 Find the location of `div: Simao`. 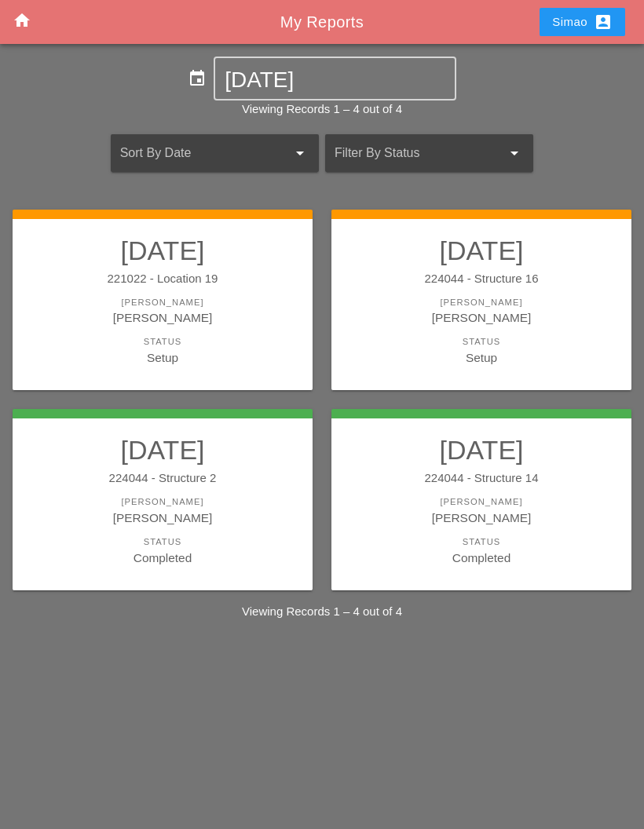

div: Simao is located at coordinates (582, 22).